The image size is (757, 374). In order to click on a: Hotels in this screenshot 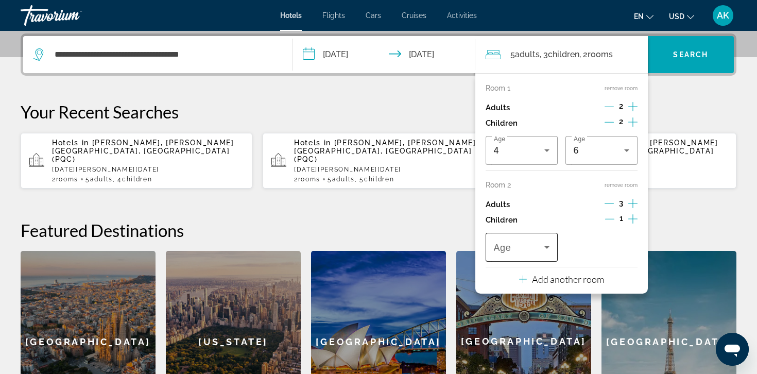, I will do `click(291, 15)`.